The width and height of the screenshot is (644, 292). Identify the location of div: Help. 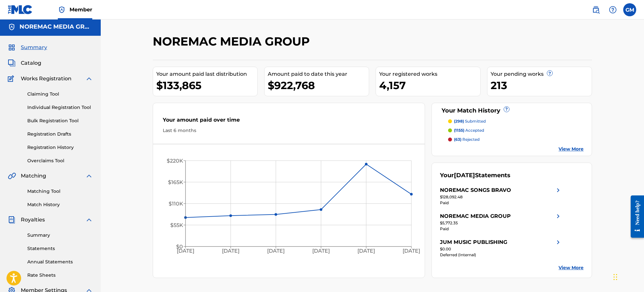
(613, 10).